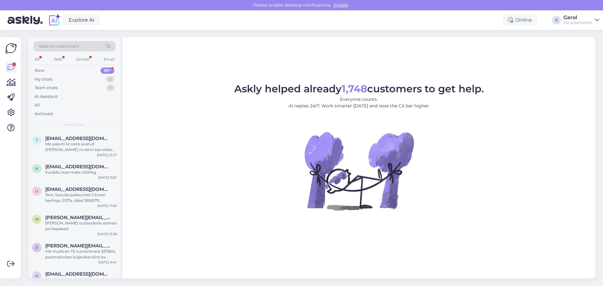 This screenshot has width=603, height=286. I want to click on span: uloesko@gmail.com, so click(78, 189).